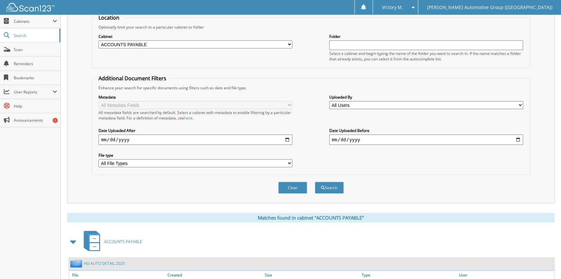 This screenshot has width=561, height=279. What do you see at coordinates (35, 78) in the screenshot?
I see `span: Bookmarks` at bounding box center [35, 78].